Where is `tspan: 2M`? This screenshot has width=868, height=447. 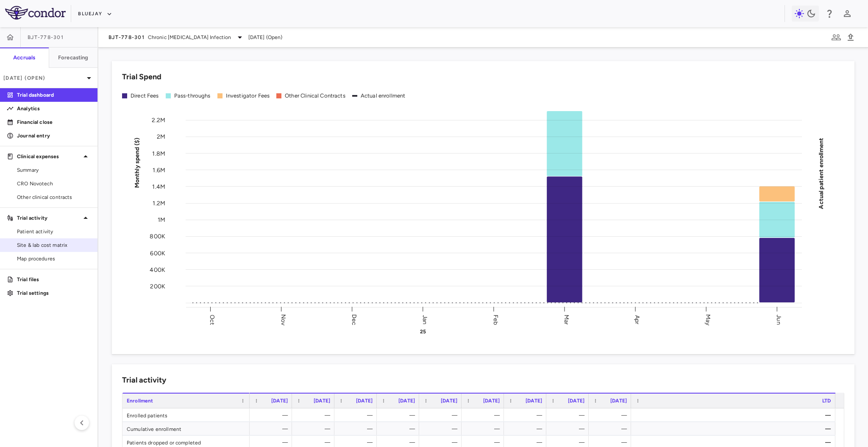
tspan: 2M is located at coordinates (161, 137).